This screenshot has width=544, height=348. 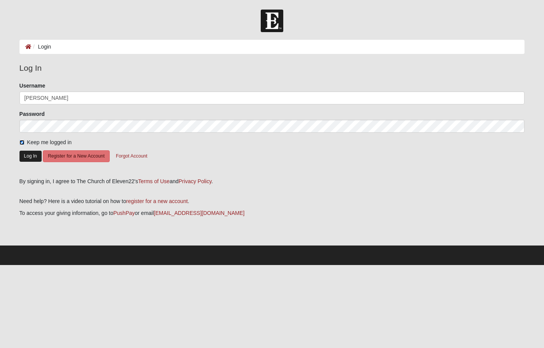 I want to click on legend: Log In, so click(x=272, y=68).